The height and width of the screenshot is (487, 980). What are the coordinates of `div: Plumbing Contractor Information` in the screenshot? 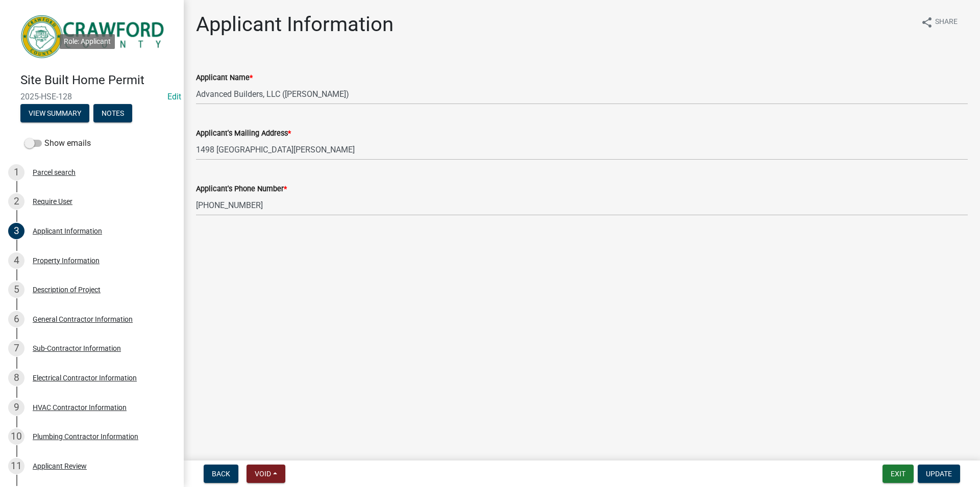 It's located at (85, 436).